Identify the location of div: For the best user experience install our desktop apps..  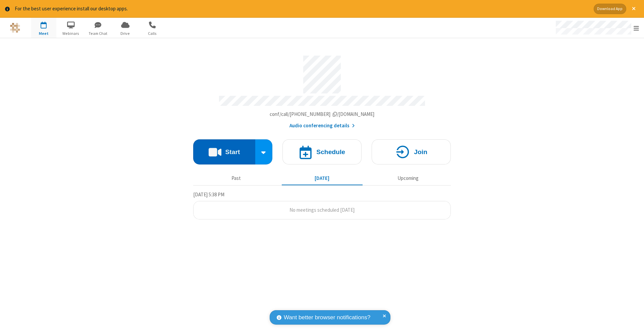
(301, 8).